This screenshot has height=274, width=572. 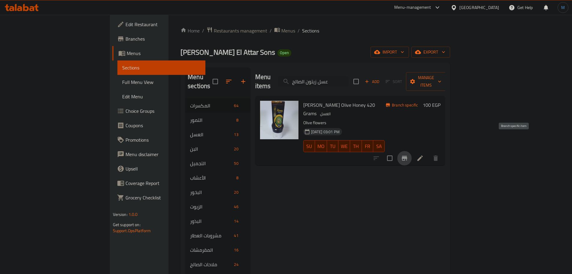 What do you see at coordinates (390, 158) in the screenshot?
I see `span: Select to update` at bounding box center [390, 158].